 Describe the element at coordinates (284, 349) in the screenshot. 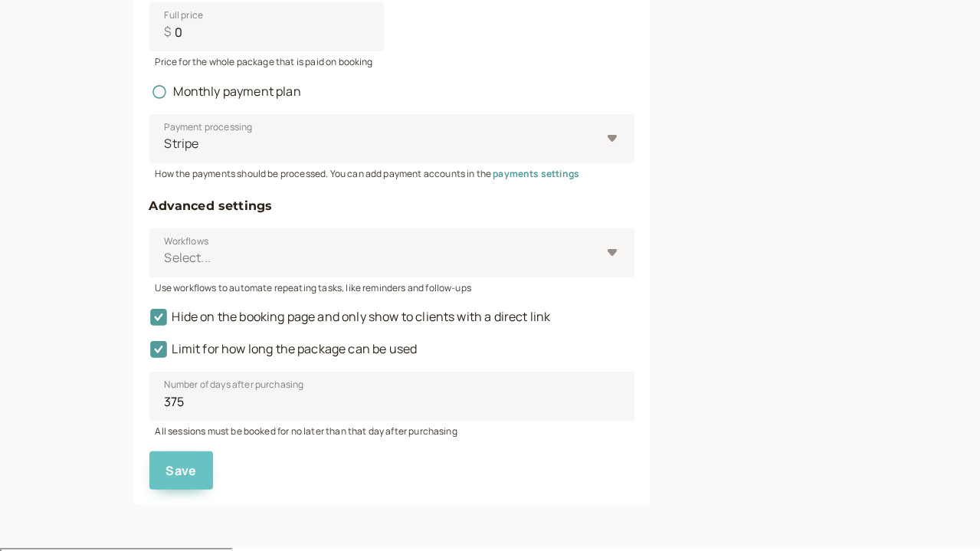

I see `span: Limit for how long the package can be used` at that location.